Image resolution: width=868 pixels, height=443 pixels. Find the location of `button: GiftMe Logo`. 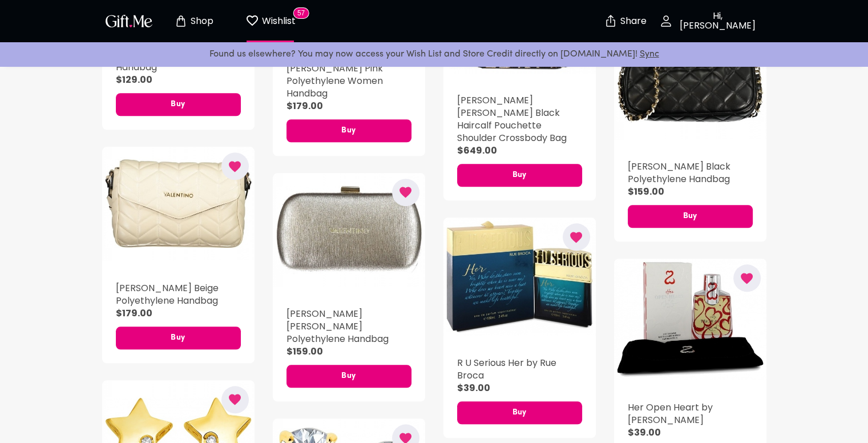

button: GiftMe Logo is located at coordinates (129, 21).